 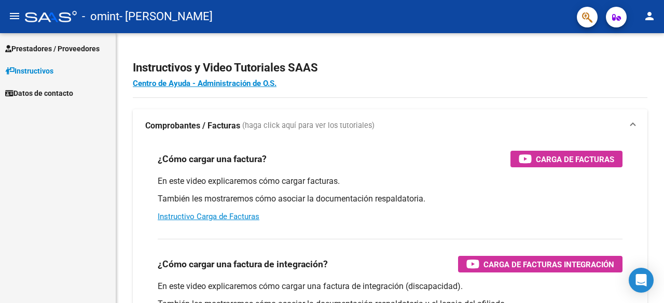 What do you see at coordinates (649, 16) in the screenshot?
I see `mat-icon: person` at bounding box center [649, 16].